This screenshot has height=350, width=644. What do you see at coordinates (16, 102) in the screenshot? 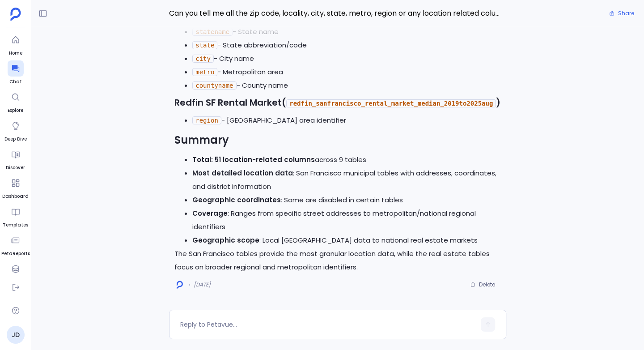
I see `a: Explore` at bounding box center [16, 102].